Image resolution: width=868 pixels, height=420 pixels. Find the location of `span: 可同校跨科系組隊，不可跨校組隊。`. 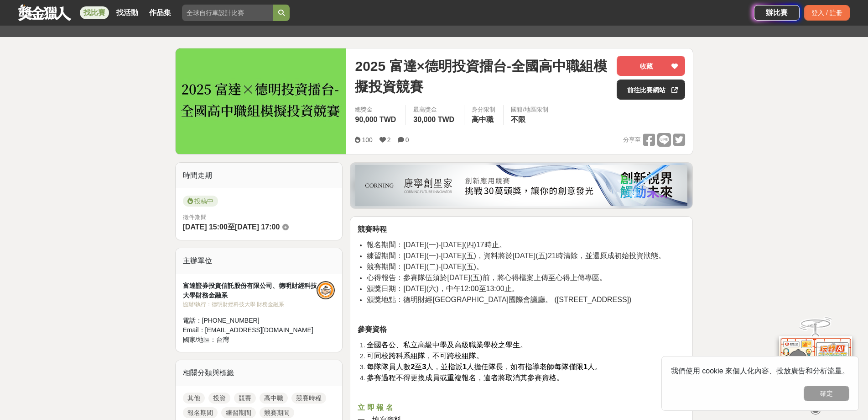

span: 可同校跨科系組隊，不可跨校組隊。 is located at coordinates (426, 355).